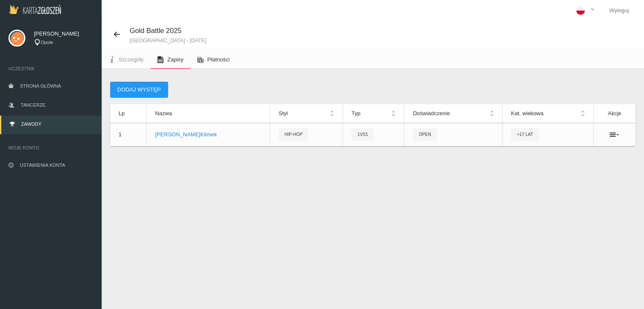 Image resolution: width=644 pixels, height=309 pixels. I want to click on a: Szczegóły, so click(126, 60).